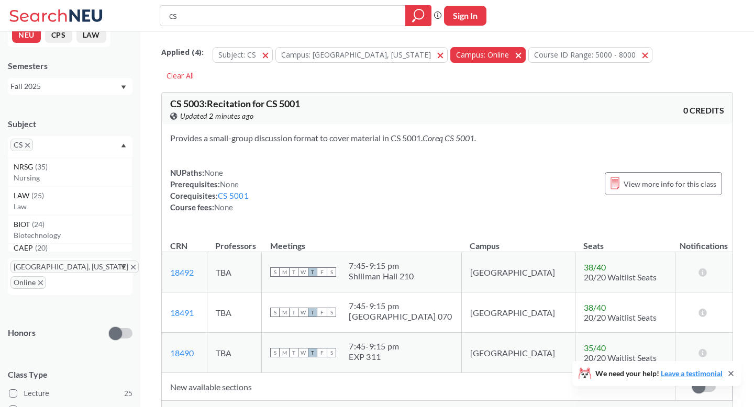 Image resolution: width=754 pixels, height=407 pixels. I want to click on button: NEU, so click(26, 35).